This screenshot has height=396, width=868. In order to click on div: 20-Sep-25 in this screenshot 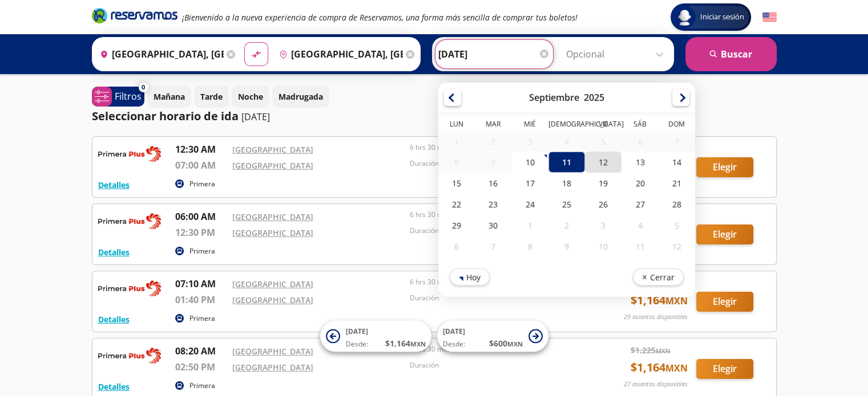, I will do `click(639, 183)`.